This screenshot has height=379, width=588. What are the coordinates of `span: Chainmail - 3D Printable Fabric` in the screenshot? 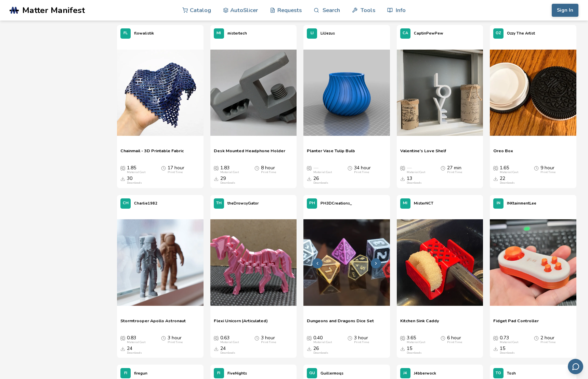 It's located at (152, 153).